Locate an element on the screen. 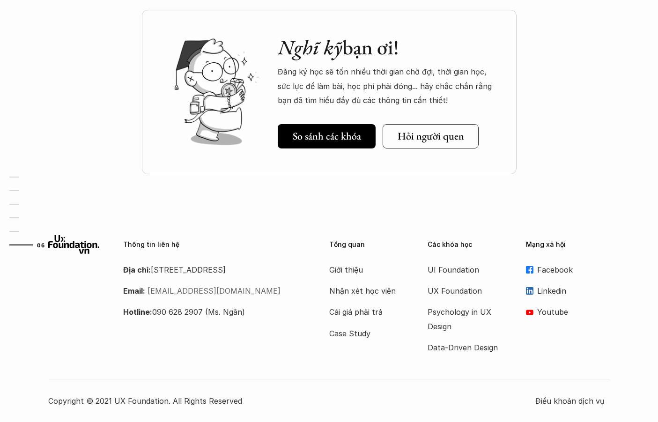 The image size is (658, 422). h5: So sánh các khóa is located at coordinates (327, 136).